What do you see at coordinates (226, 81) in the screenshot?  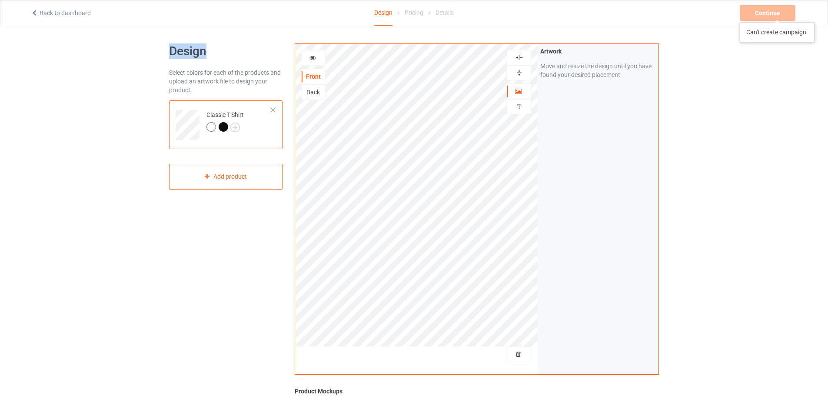 I see `div: Select colors for each of the products and upload an artwork file to design your product.` at bounding box center [226, 81].